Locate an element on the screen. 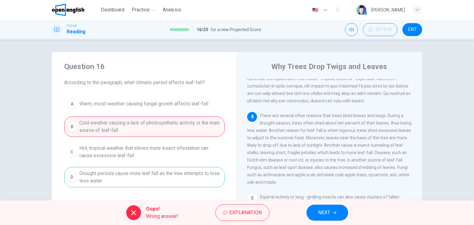 Image resolution: width=474 pixels, height=225 pixels. a: OpenEnglish logo is located at coordinates (75, 10).